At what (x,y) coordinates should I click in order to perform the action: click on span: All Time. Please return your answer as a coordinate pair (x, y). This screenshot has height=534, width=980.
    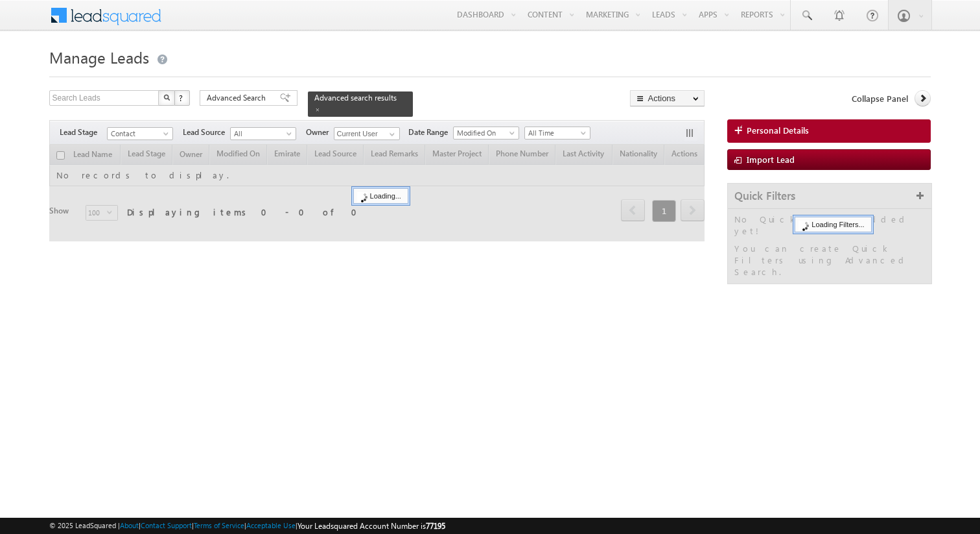
    Looking at the image, I should click on (555, 133).